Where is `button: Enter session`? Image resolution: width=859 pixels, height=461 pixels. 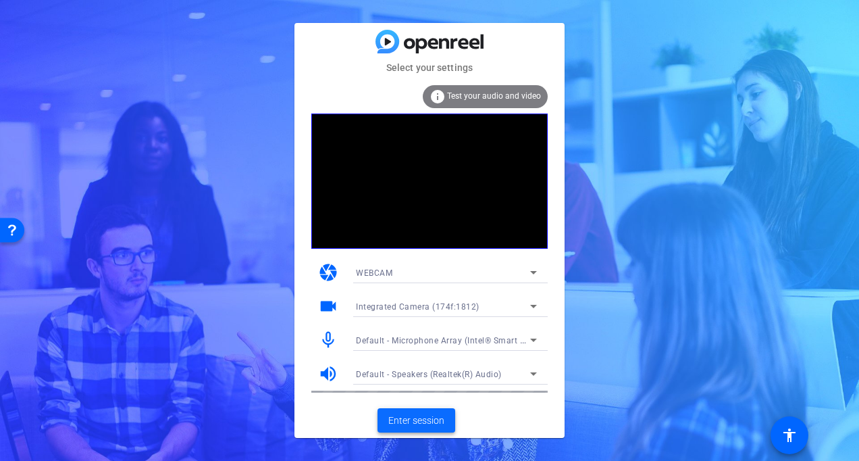 button: Enter session is located at coordinates (416, 420).